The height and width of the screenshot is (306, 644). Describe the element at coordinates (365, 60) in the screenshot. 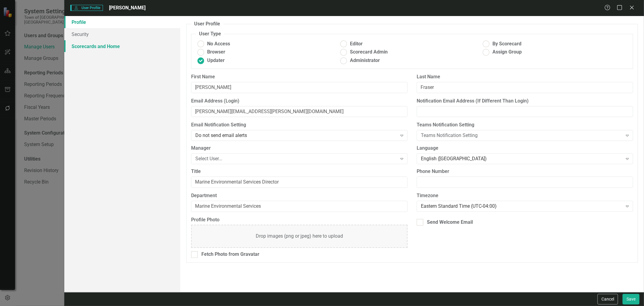

I see `span: Administrator` at that location.